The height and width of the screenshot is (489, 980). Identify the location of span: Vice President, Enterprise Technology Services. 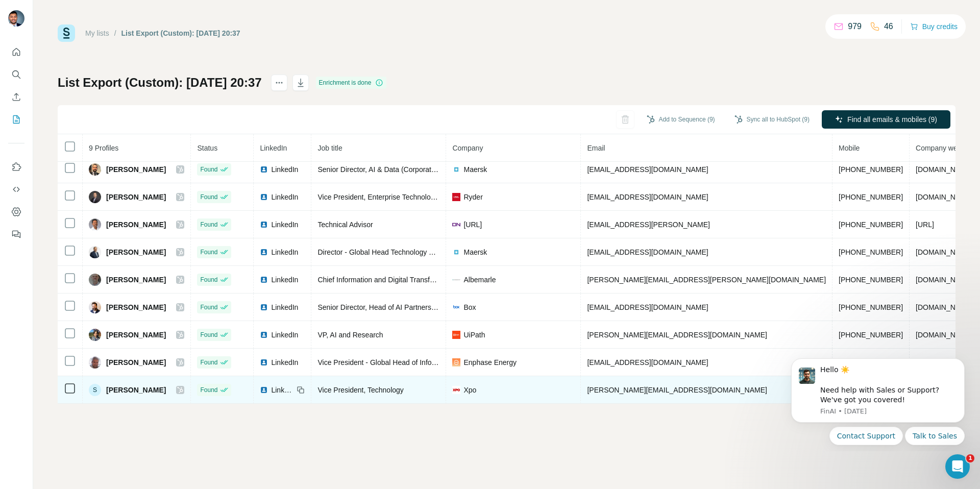
(393, 197).